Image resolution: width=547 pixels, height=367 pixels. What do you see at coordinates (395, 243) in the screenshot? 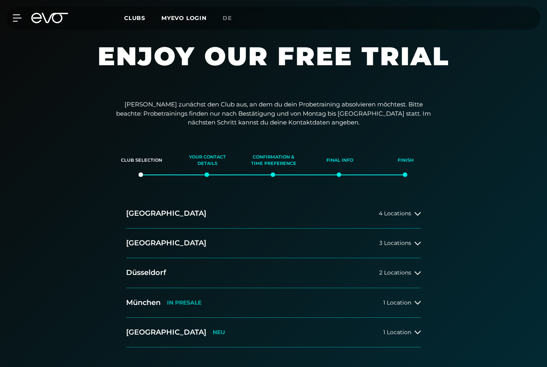
I see `span: 3 Locations` at bounding box center [395, 243].